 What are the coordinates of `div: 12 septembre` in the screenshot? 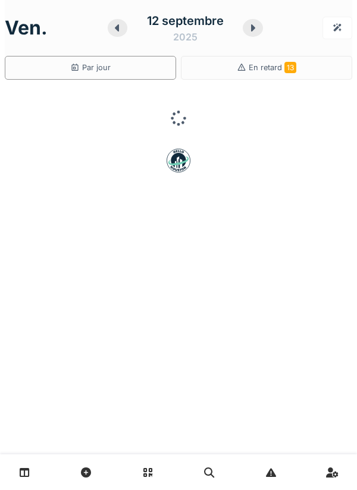 It's located at (185, 21).